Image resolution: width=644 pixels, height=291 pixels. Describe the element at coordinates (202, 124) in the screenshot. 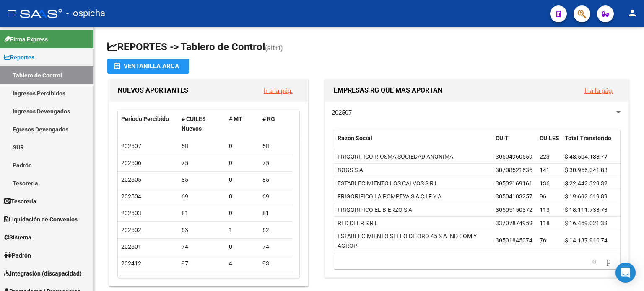

I see `datatable-header-cell: # CUILES Nuevos` at that location.